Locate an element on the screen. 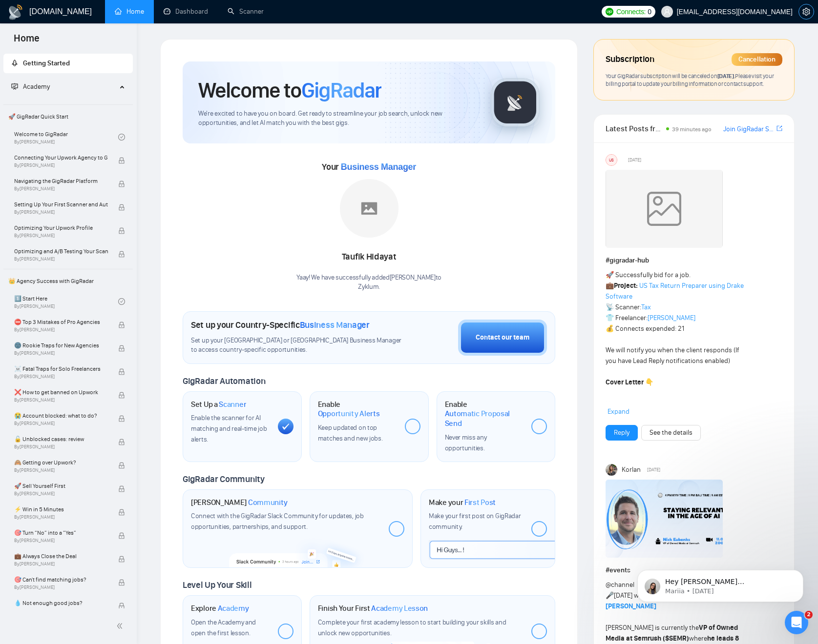  div: Cancellation is located at coordinates (757, 59).